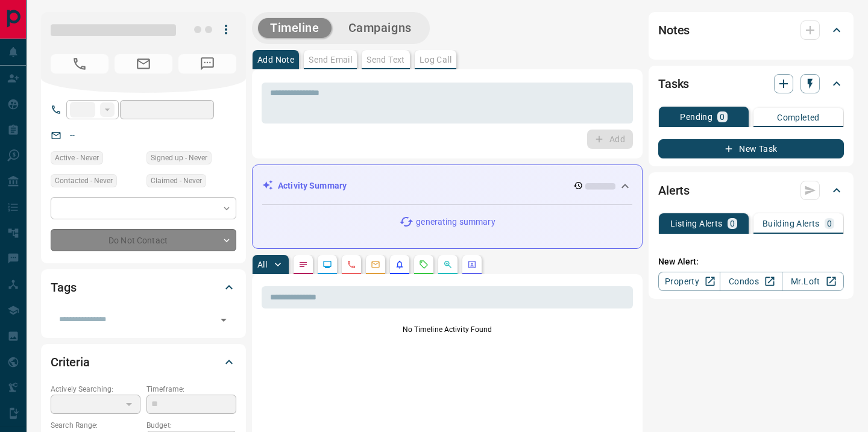 The width and height of the screenshot is (868, 432). What do you see at coordinates (751, 190) in the screenshot?
I see `div: Alerts` at bounding box center [751, 190].